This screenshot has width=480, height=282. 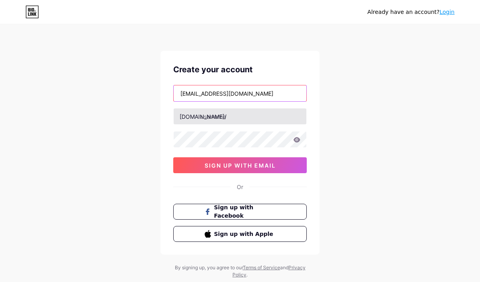 What do you see at coordinates (261, 267) in the screenshot?
I see `a: Terms of Service` at bounding box center [261, 267].